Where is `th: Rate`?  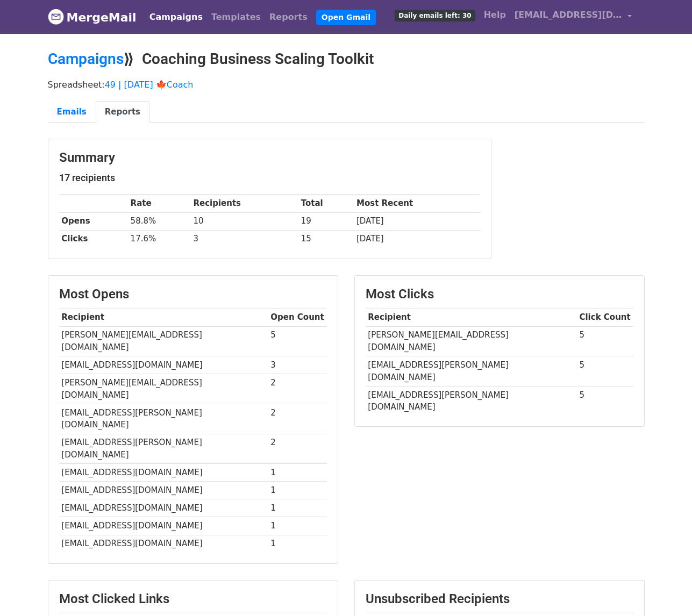 th: Rate is located at coordinates (159, 203).